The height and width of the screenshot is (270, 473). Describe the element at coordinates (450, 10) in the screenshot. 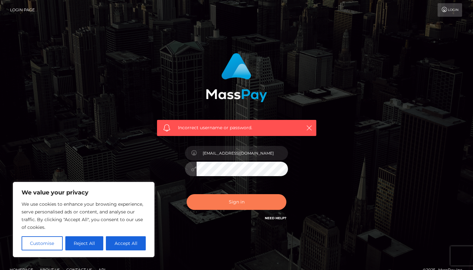

I see `a: Login` at that location.